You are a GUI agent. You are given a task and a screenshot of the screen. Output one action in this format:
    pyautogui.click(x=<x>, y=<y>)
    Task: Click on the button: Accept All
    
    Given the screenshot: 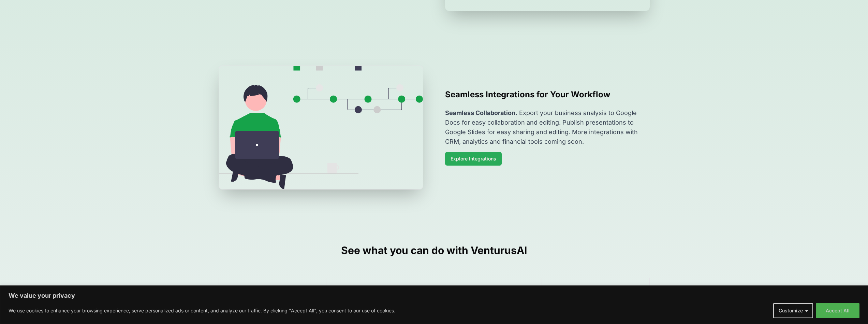 What is the action you would take?
    pyautogui.click(x=838, y=311)
    